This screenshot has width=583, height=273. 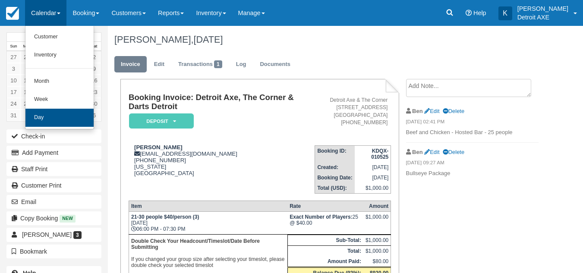 I want to click on a: Customer, so click(x=60, y=37).